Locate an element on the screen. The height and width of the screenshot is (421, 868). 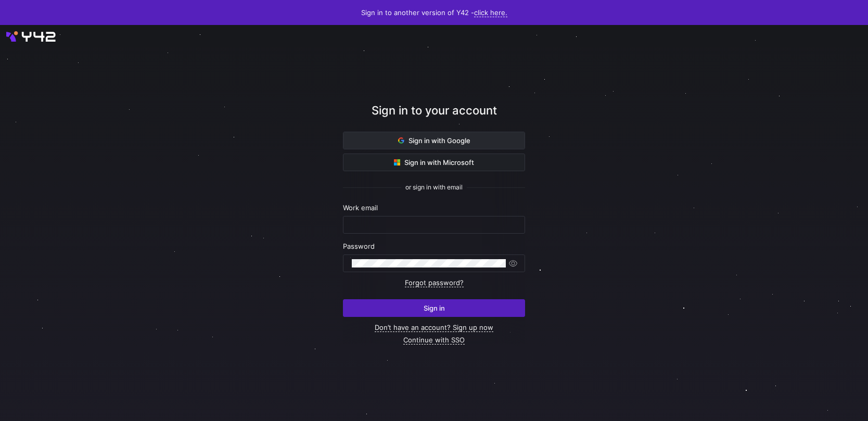
span: Work email is located at coordinates (360, 207).